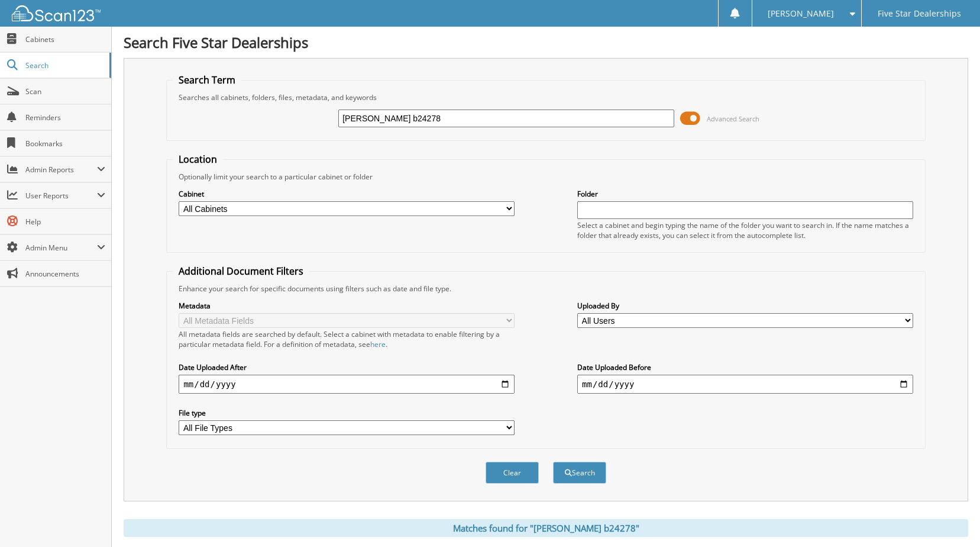 The height and width of the screenshot is (547, 980). I want to click on input: start, so click(347, 384).